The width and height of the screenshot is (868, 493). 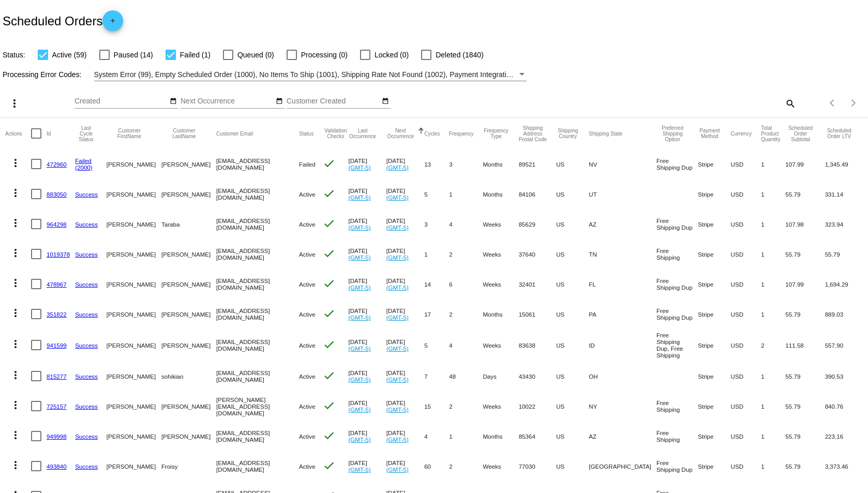 What do you see at coordinates (538, 254) in the screenshot?
I see `mat-cell: 37640` at bounding box center [538, 254].